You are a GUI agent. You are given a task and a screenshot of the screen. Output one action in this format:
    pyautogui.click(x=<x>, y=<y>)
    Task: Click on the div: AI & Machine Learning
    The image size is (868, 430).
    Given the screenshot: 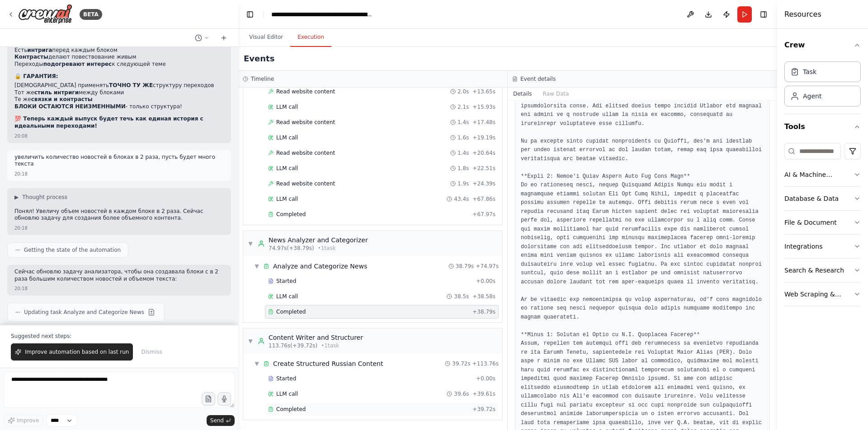 What is the action you would take?
    pyautogui.click(x=819, y=175)
    